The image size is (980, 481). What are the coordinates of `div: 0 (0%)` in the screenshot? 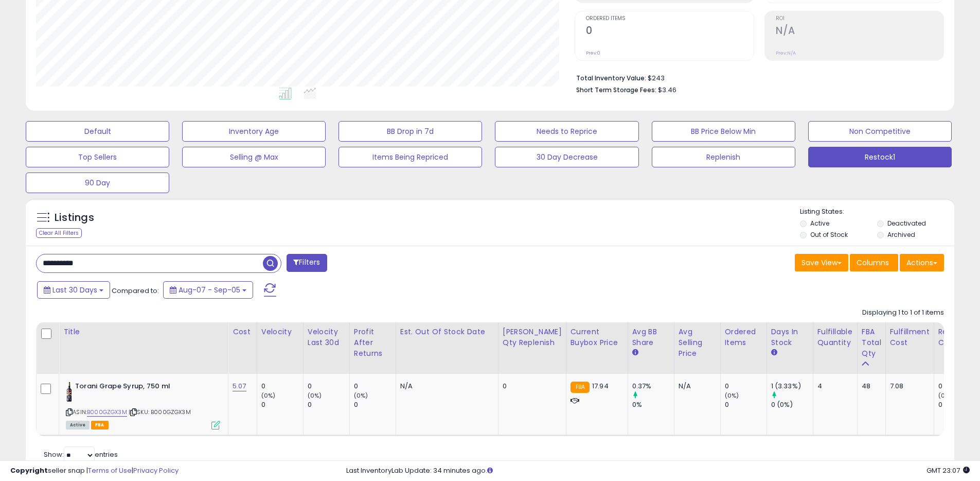 It's located at (792, 404).